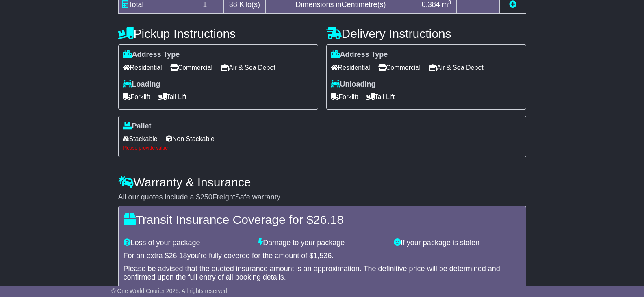 The height and width of the screenshot is (297, 644). What do you see at coordinates (218, 33) in the screenshot?
I see `h4: Pickup Instructions` at bounding box center [218, 33].